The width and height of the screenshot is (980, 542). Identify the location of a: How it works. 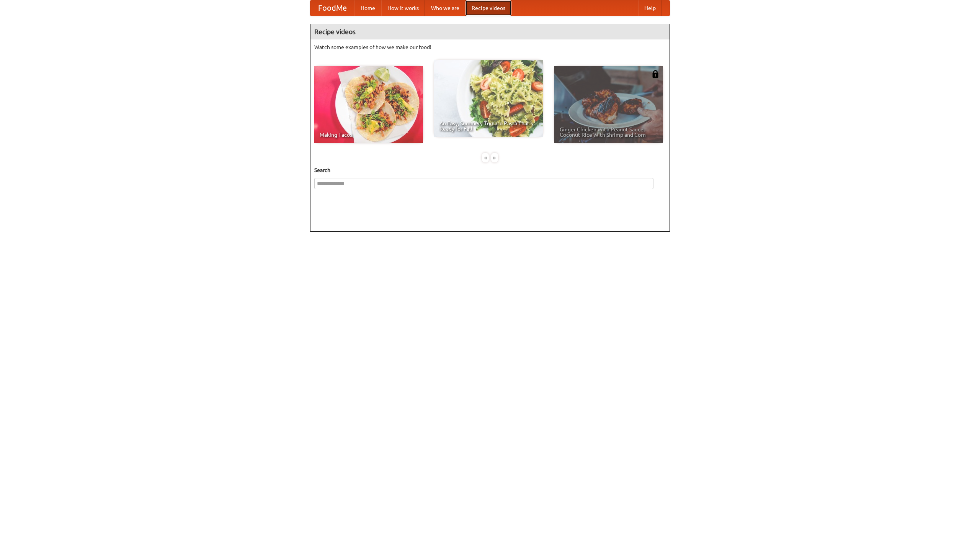
(403, 8).